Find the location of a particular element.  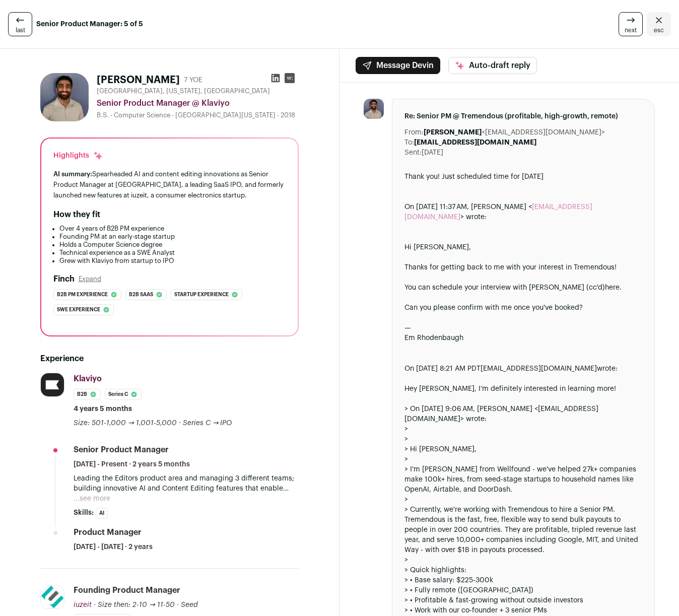

li: Over 4 years of B2B PM experience is located at coordinates (172, 229).